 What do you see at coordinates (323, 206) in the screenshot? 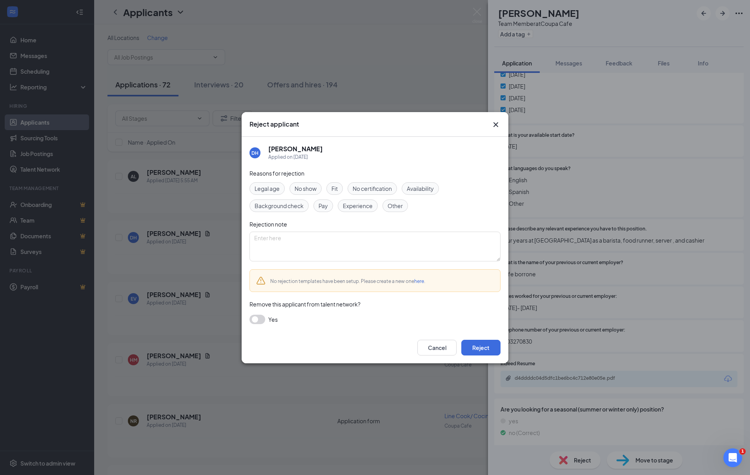
I see `span: Pay` at bounding box center [323, 206].